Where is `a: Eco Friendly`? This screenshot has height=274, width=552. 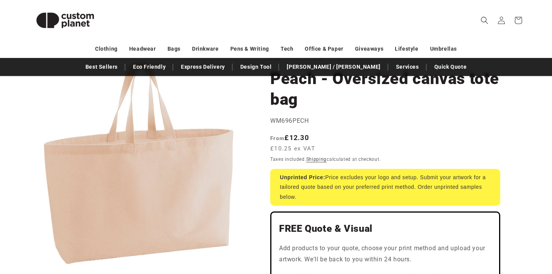 a: Eco Friendly is located at coordinates (149, 67).